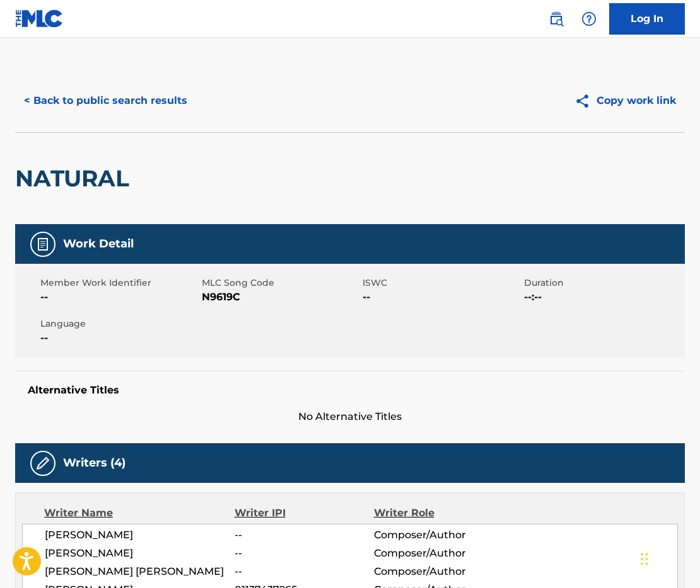  What do you see at coordinates (442, 283) in the screenshot?
I see `span: ISWC` at bounding box center [442, 283].